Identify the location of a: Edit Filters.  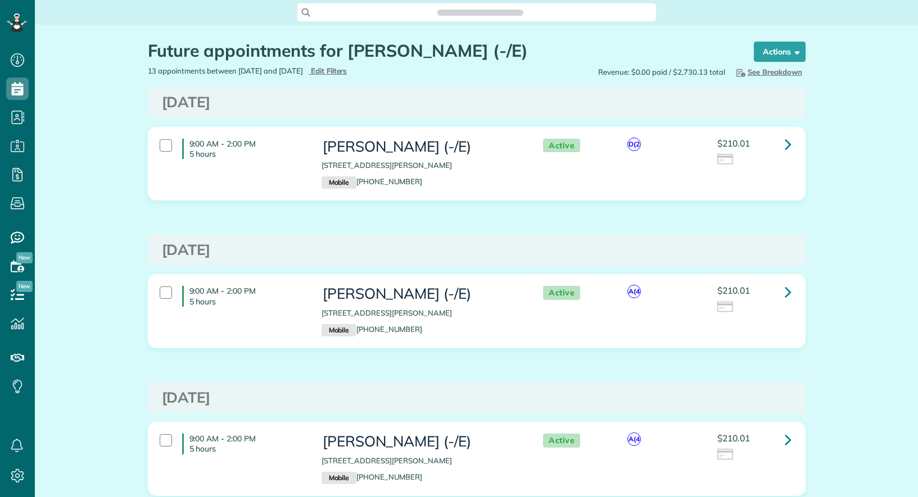
(328, 71).